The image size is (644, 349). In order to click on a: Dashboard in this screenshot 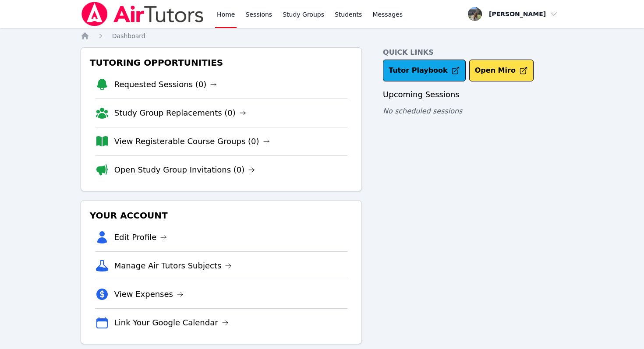, I will do `click(129, 36)`.